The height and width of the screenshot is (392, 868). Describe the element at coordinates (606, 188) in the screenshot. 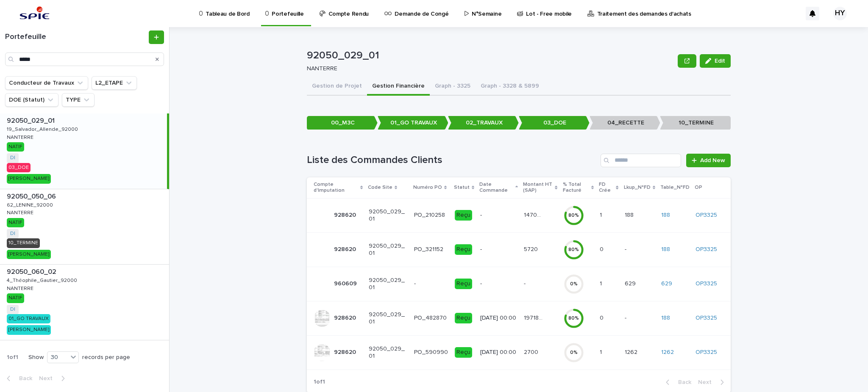

I see `p: FD Crée` at that location.